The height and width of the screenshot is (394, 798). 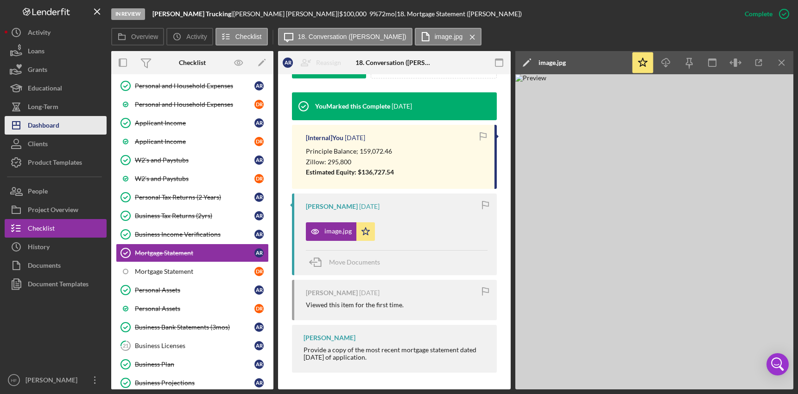 What do you see at coordinates (348, 262) in the screenshot?
I see `button: Move Documents` at bounding box center [348, 262].